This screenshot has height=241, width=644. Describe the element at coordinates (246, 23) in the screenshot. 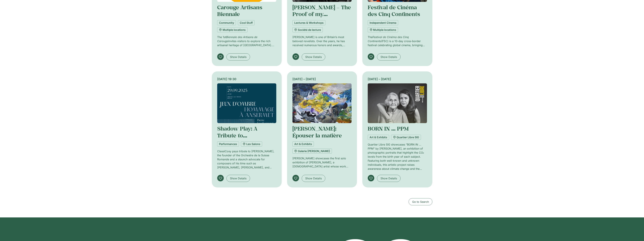

I see `a: Cool Stuff` at that location.